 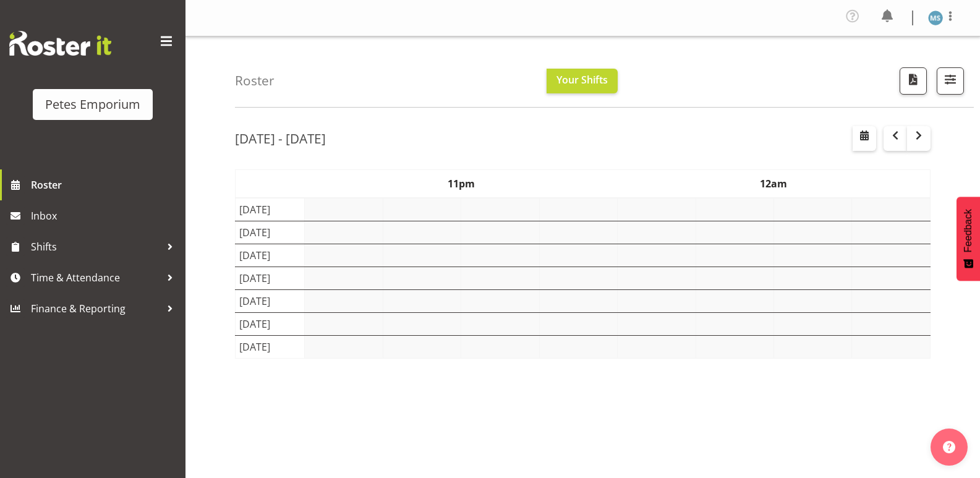 What do you see at coordinates (969, 230) in the screenshot?
I see `span: Feedback` at bounding box center [969, 230].